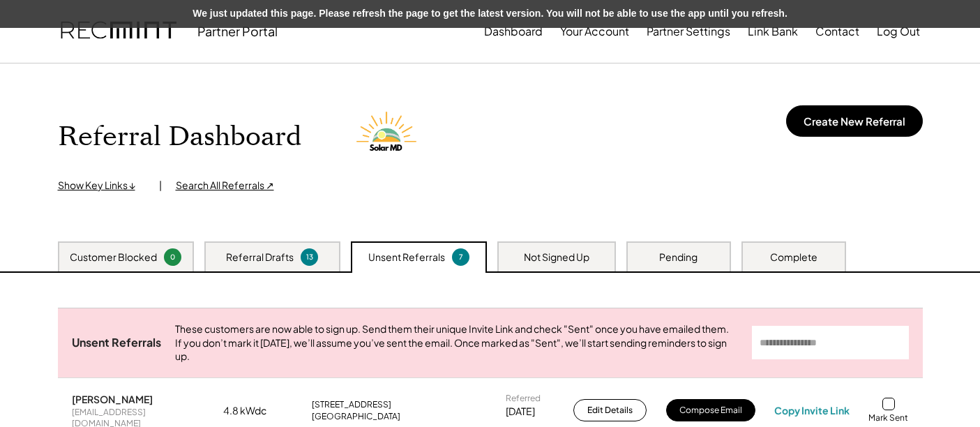 Image resolution: width=980 pixels, height=427 pixels. Describe the element at coordinates (514, 31) in the screenshot. I see `button: Dashboard` at that location.